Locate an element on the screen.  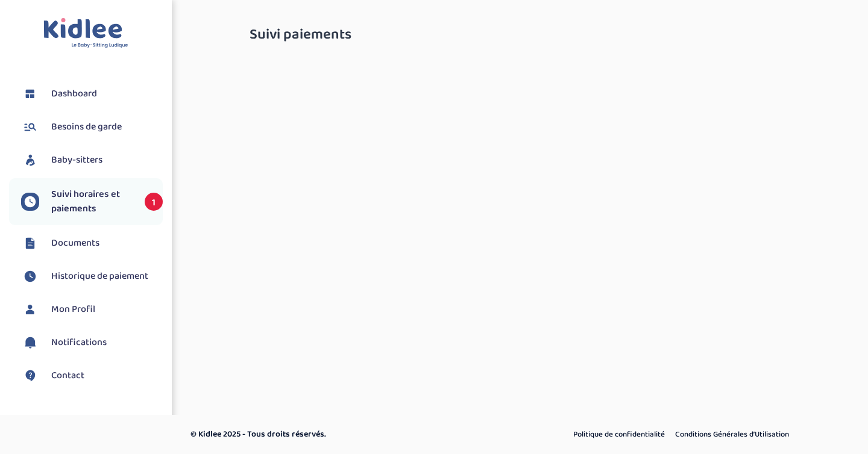
a: Politique de confidentialité is located at coordinates (619, 436).